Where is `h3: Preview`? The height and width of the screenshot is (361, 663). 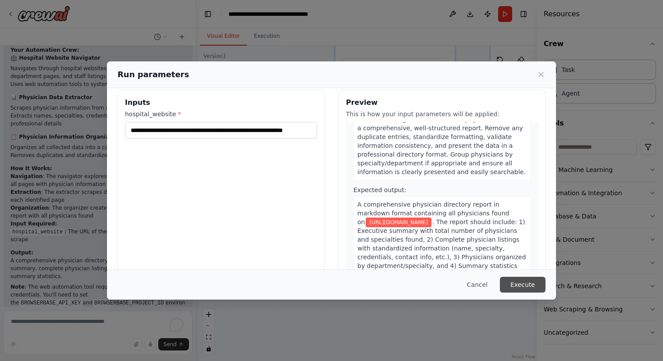 h3: Preview is located at coordinates (442, 103).